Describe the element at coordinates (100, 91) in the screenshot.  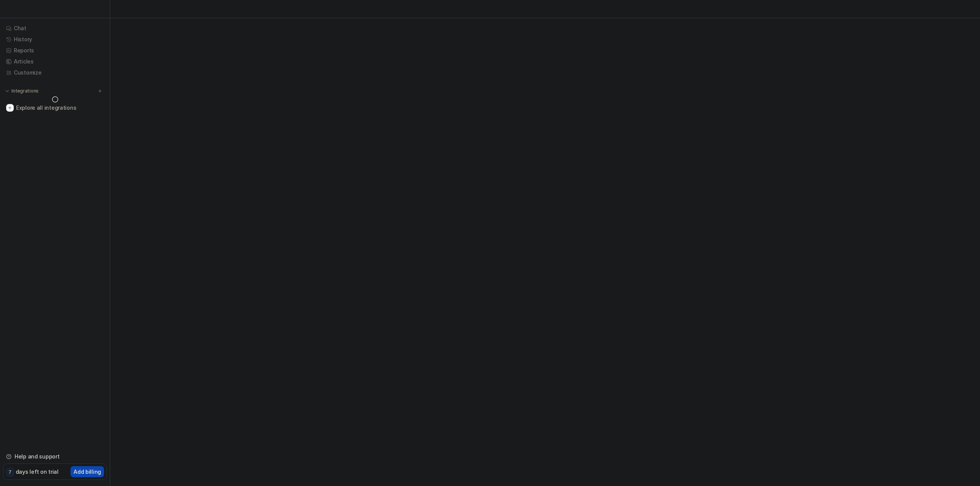
I see `img: menu_add.svg` at that location.